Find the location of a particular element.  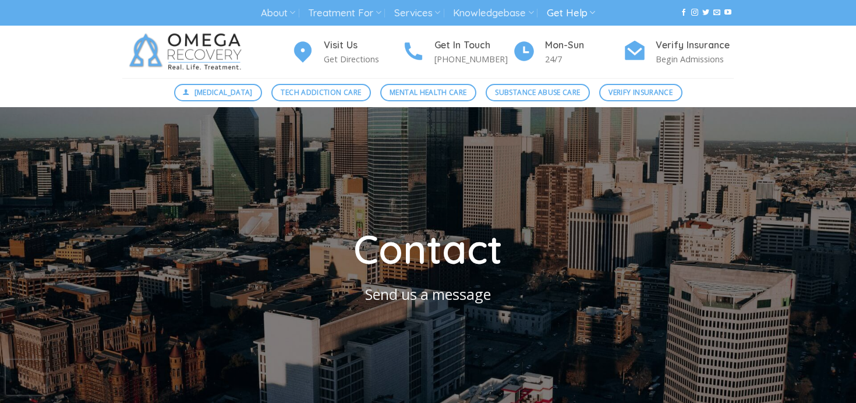

a: Follow on Twitter is located at coordinates (706, 13).